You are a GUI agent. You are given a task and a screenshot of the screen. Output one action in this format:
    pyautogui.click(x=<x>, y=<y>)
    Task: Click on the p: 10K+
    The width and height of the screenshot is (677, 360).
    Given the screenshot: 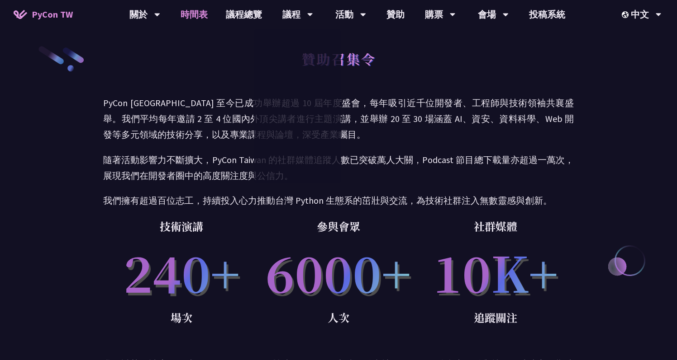 What is the action you would take?
    pyautogui.click(x=495, y=272)
    